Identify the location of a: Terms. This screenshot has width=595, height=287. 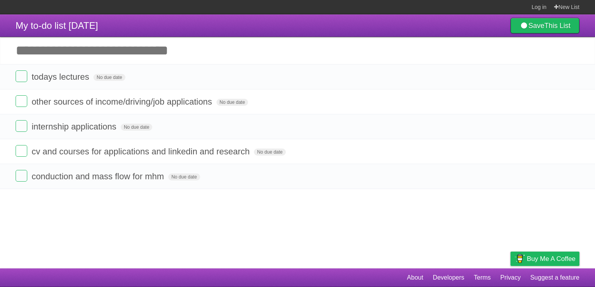
(482, 278).